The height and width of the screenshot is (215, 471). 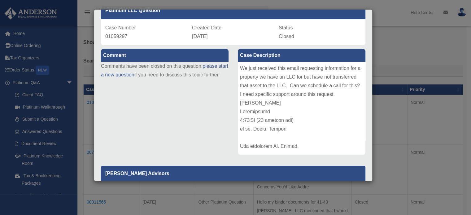 I want to click on div: Platinum LLC Question, so click(x=233, y=11).